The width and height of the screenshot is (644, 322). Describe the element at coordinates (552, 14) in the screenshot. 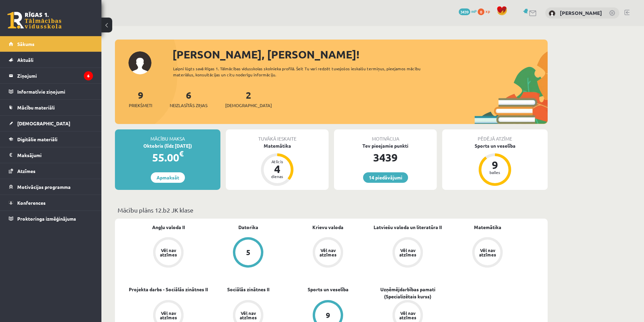

I see `img: Sigurds Kozlovskis` at that location.